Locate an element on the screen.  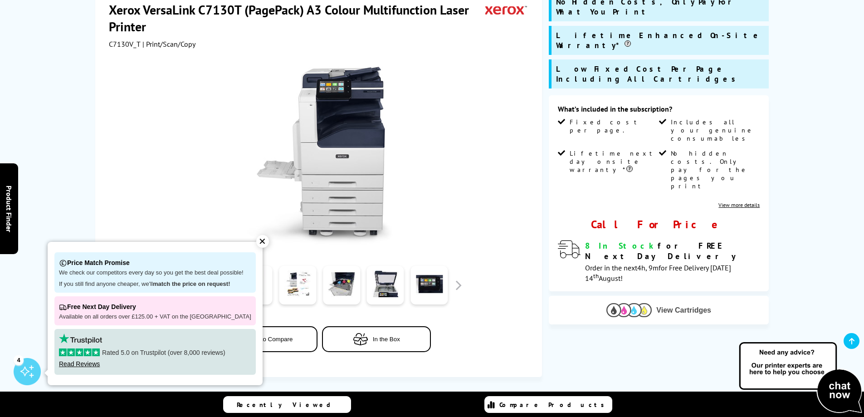
p: Free Next Day Delivery is located at coordinates (155, 306).